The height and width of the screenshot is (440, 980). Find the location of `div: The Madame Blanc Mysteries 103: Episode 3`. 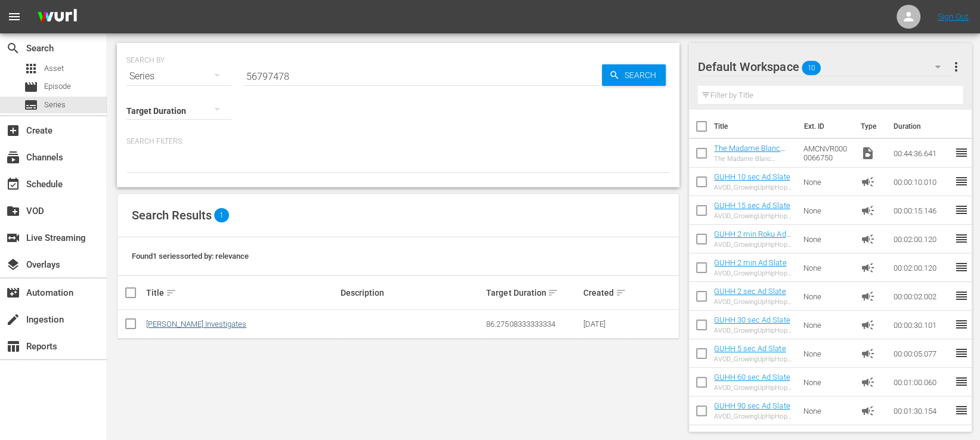

div: The Madame Blanc Mysteries 103: Episode 3 is located at coordinates (754, 158).